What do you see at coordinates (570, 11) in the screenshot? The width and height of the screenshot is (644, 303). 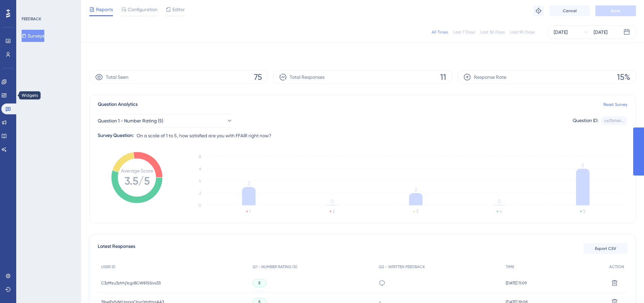 I see `button: Cancel` at bounding box center [570, 11].